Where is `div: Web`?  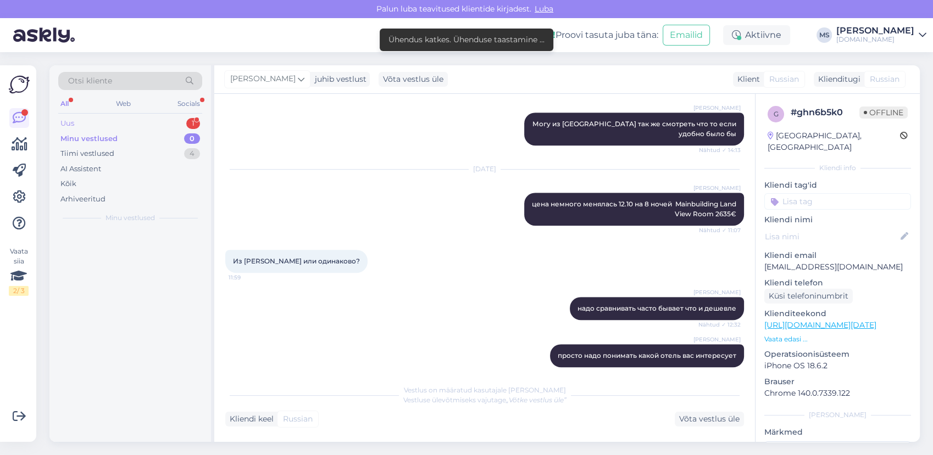
div: Web is located at coordinates (123, 104).